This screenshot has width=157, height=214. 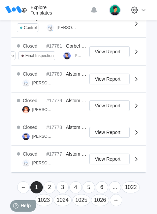 What do you see at coordinates (76, 187) in the screenshot?
I see `a: Page 4` at bounding box center [76, 187].